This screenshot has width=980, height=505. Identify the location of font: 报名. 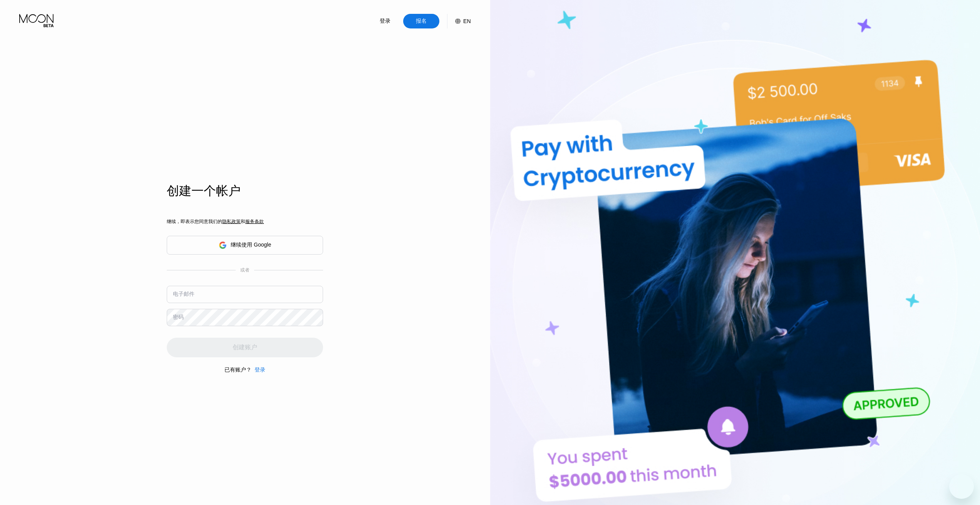
(421, 21).